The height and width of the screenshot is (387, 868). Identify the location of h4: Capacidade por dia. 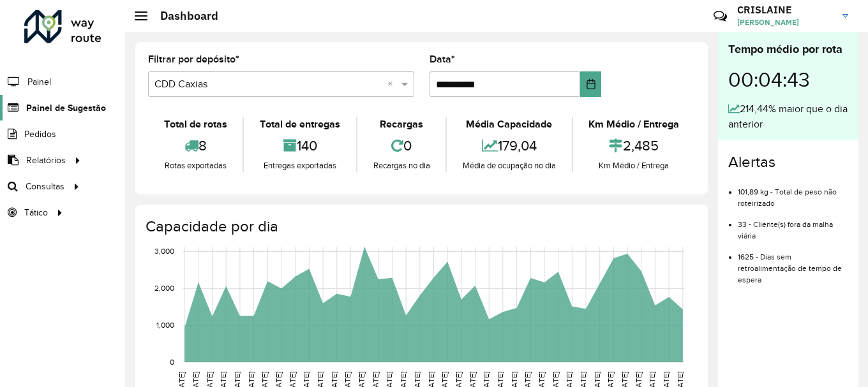
(420, 226).